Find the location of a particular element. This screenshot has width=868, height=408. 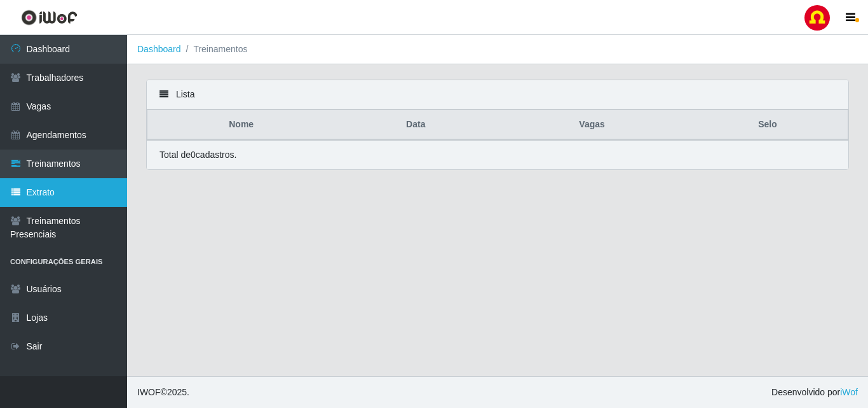

a: iWof is located at coordinates (849, 392).